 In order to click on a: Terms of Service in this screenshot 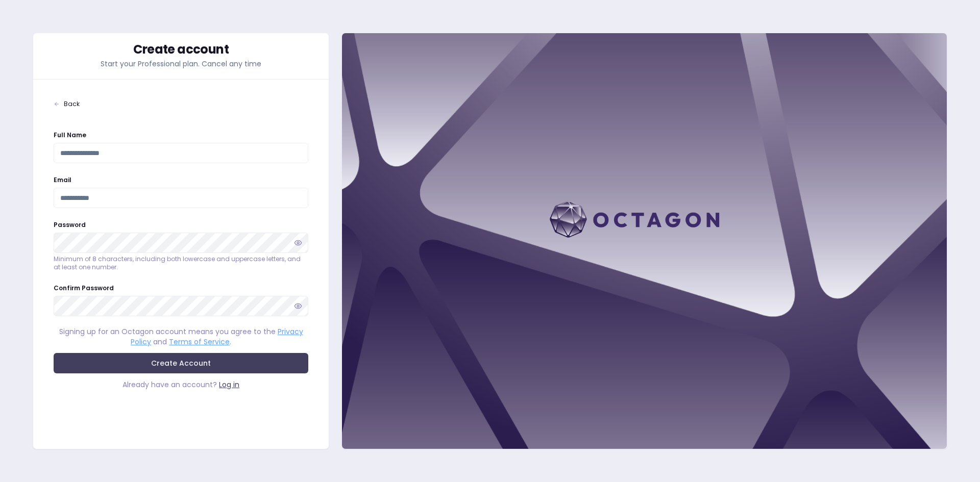, I will do `click(199, 342)`.